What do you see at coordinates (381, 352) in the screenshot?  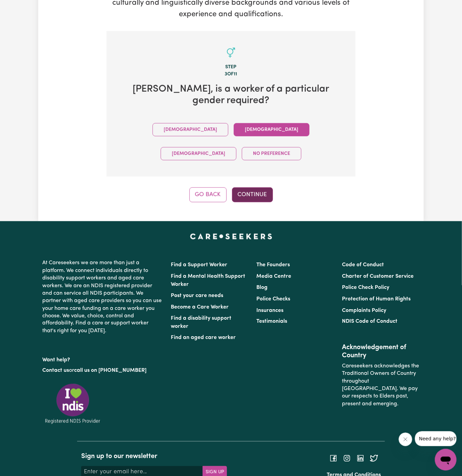 I see `h2: Acknowledgement of Country` at bounding box center [381, 352].